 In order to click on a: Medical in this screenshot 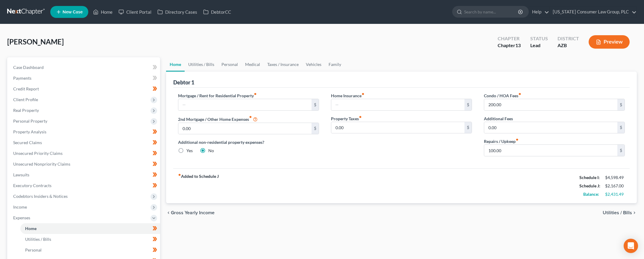, I will do `click(252, 64)`.